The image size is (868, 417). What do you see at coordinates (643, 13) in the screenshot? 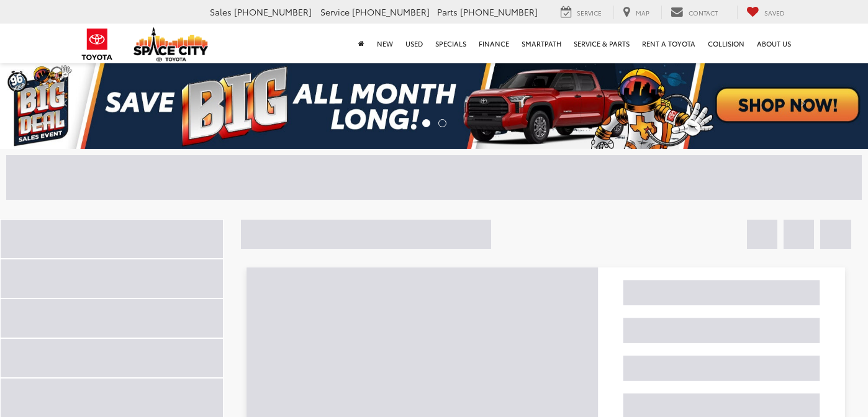
I see `span: Map` at bounding box center [643, 13].